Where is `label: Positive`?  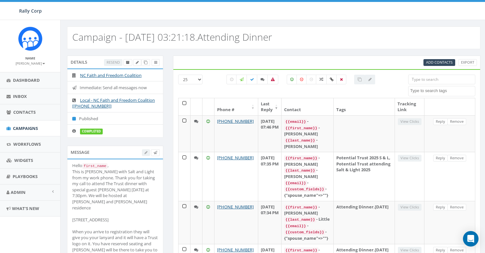 label: Positive is located at coordinates (292, 80).